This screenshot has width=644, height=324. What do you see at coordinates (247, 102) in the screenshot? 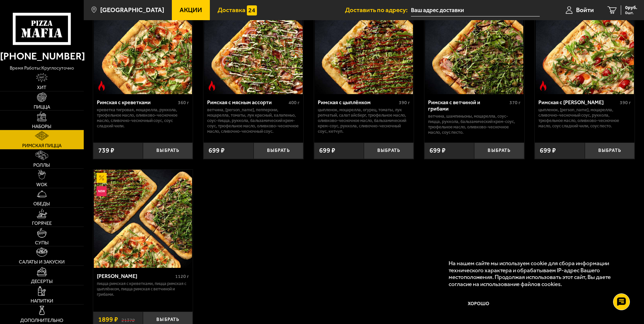
I see `div: Римская с мясным ассорти` at bounding box center [247, 102].